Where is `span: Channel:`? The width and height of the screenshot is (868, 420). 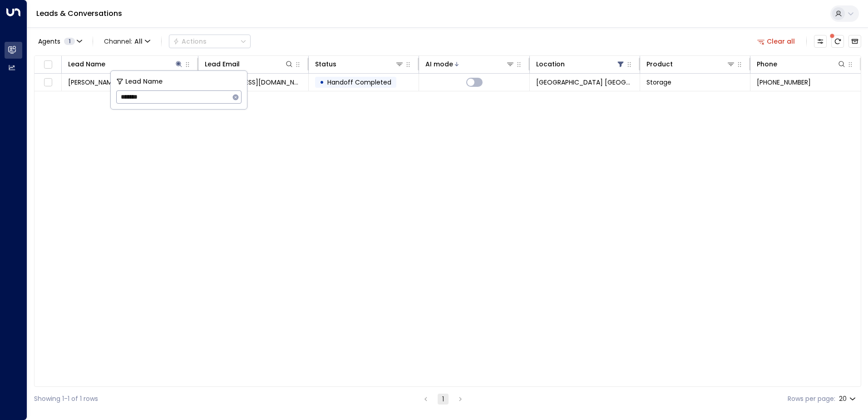 span: Channel: is located at coordinates (127, 41).